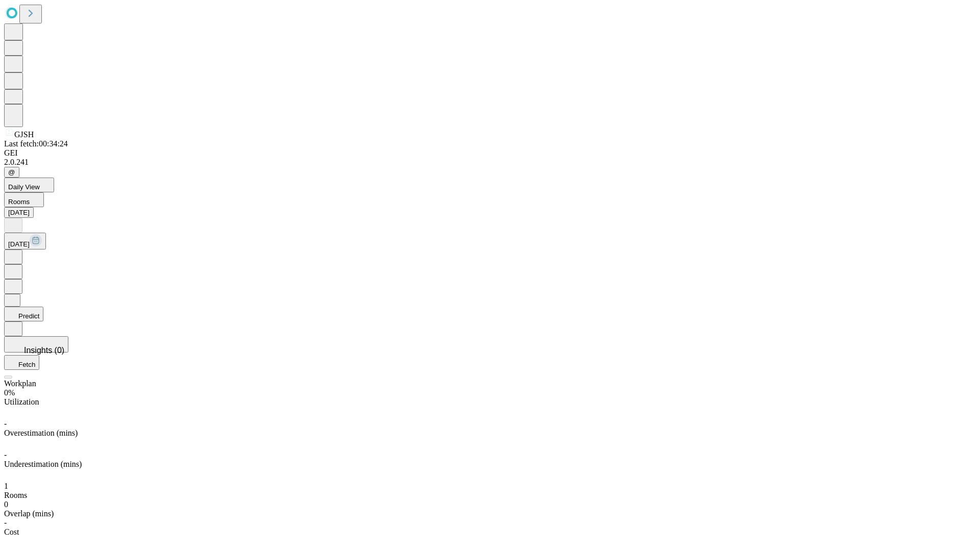  Describe the element at coordinates (490, 153) in the screenshot. I see `div: GEI` at that location.